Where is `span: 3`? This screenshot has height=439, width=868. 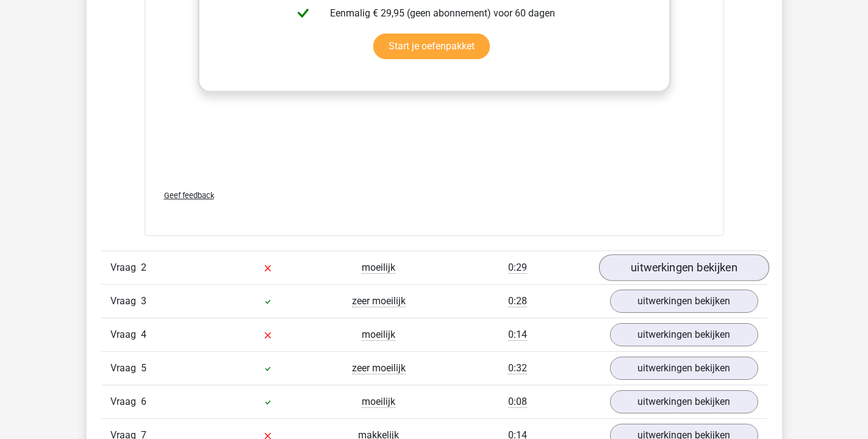
span: 3 is located at coordinates (144, 300).